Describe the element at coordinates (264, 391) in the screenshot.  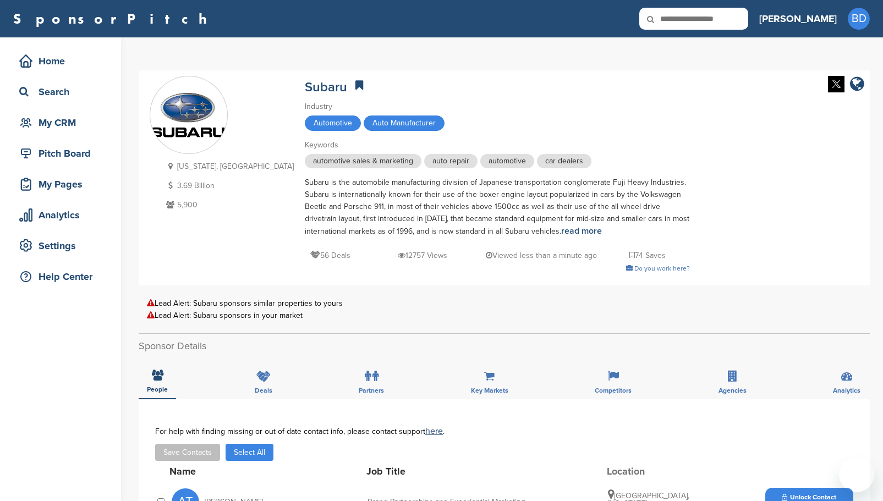
I see `span: Deals` at that location.